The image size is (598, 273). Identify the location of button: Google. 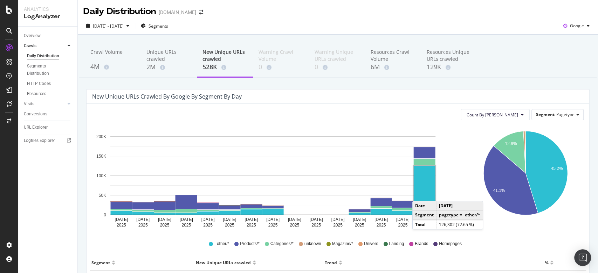
(576, 26).